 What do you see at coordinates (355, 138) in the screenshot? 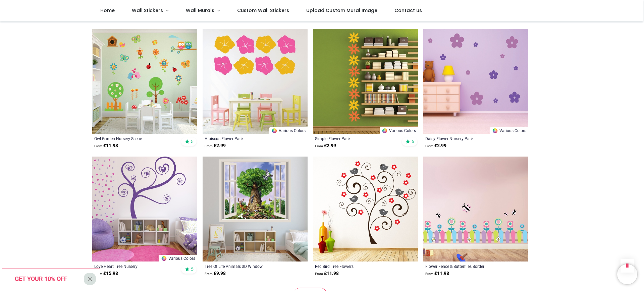
I see `a: Simple Flower Pack` at bounding box center [355, 138].